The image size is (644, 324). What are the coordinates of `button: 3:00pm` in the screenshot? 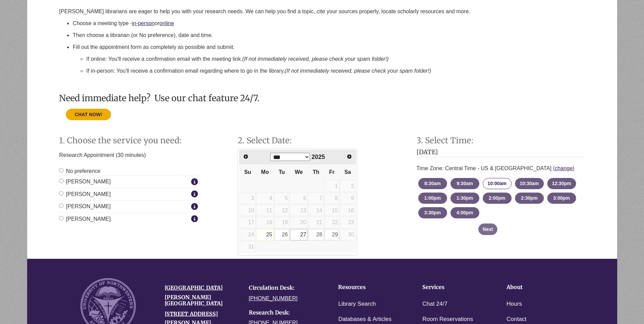 It's located at (561, 198).